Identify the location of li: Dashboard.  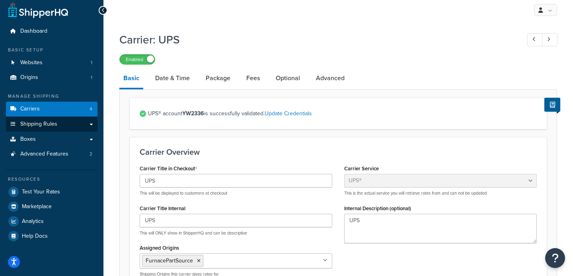
(52, 31).